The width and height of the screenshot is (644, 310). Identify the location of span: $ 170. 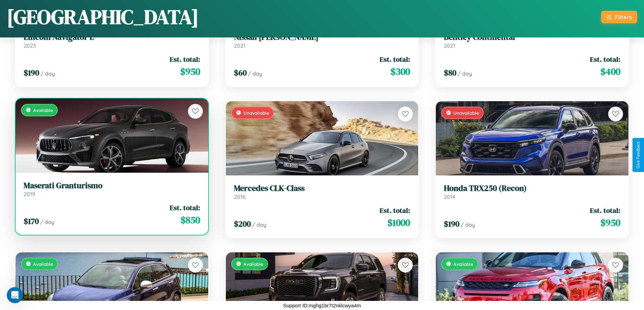
(31, 222).